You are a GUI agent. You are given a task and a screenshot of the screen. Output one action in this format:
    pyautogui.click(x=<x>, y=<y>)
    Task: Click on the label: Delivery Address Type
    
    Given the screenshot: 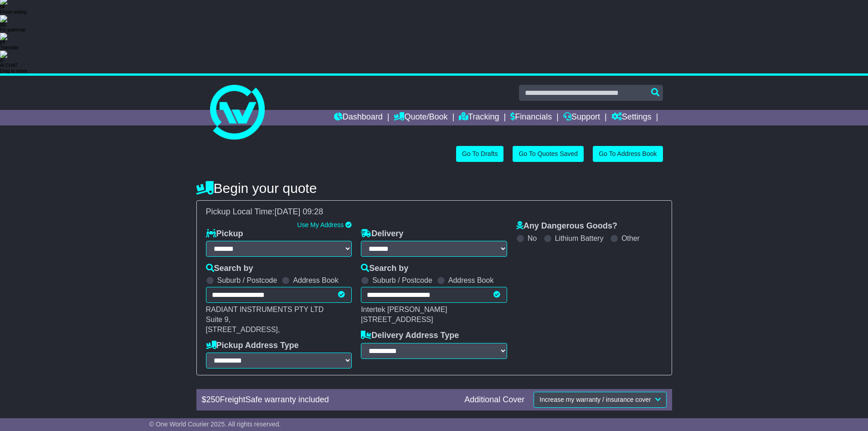 What is the action you would take?
    pyautogui.click(x=410, y=336)
    